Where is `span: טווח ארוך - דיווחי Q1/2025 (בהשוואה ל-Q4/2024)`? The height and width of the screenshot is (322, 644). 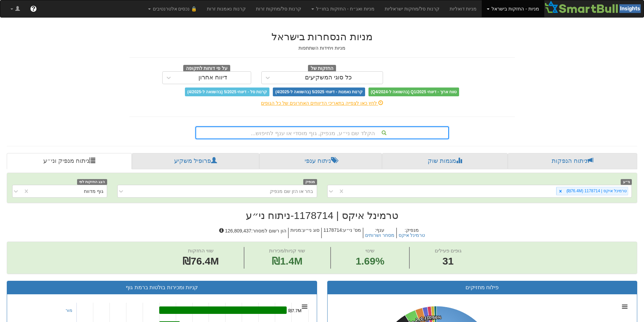 span: טווח ארוך - דיווחי Q1/2025 (בהשוואה ל-Q4/2024) is located at coordinates (414, 92).